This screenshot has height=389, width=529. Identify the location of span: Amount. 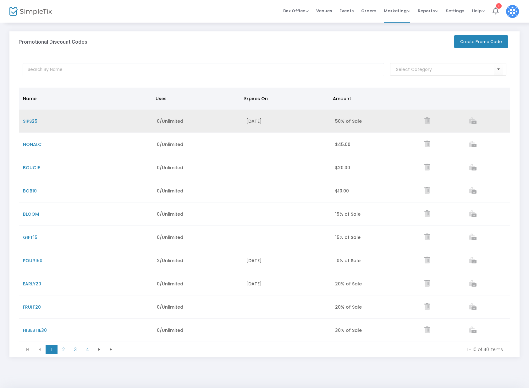
(342, 99).